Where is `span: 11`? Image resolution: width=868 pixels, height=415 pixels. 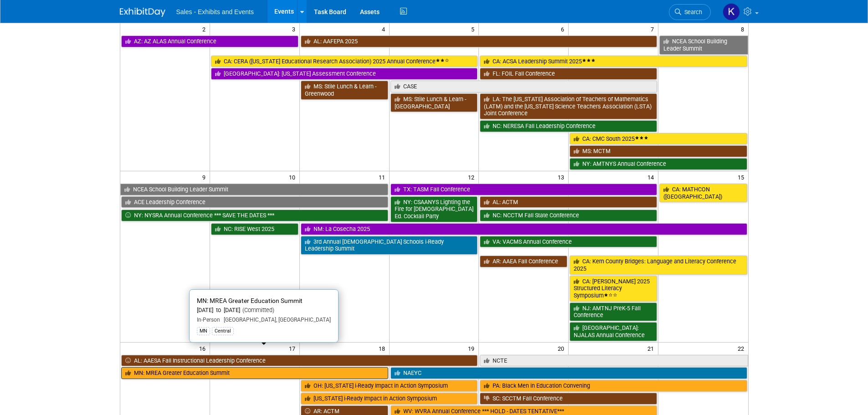 span: 11 is located at coordinates (384, 177).